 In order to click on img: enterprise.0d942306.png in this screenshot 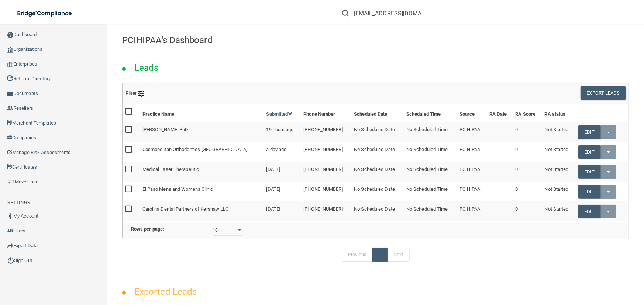, I will do `click(10, 65)`.